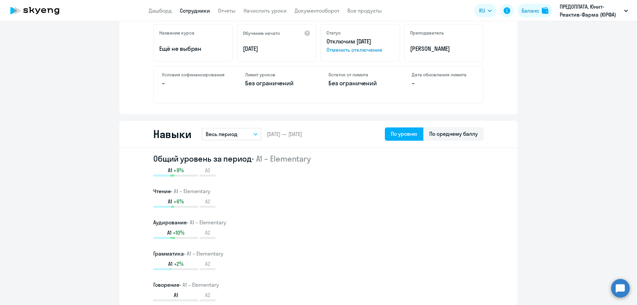 Image resolution: width=637 pixels, height=305 pixels. I want to click on span: +2%, so click(179, 264).